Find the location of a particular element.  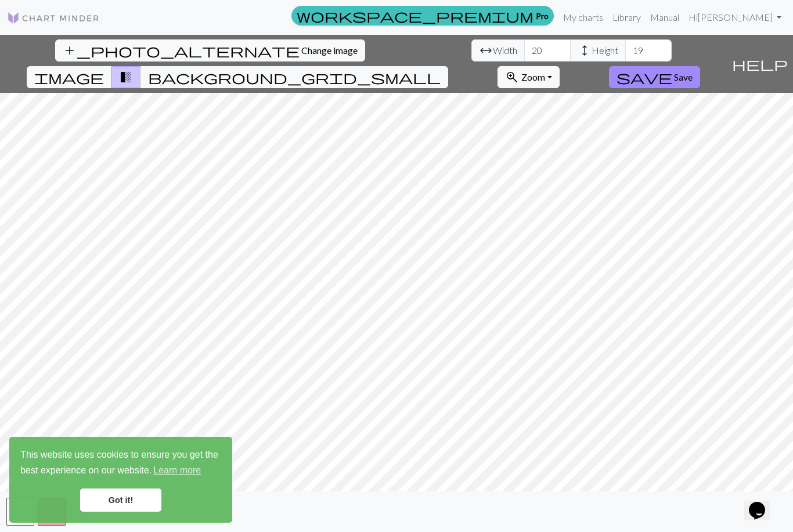

a: My charts is located at coordinates (583, 18).